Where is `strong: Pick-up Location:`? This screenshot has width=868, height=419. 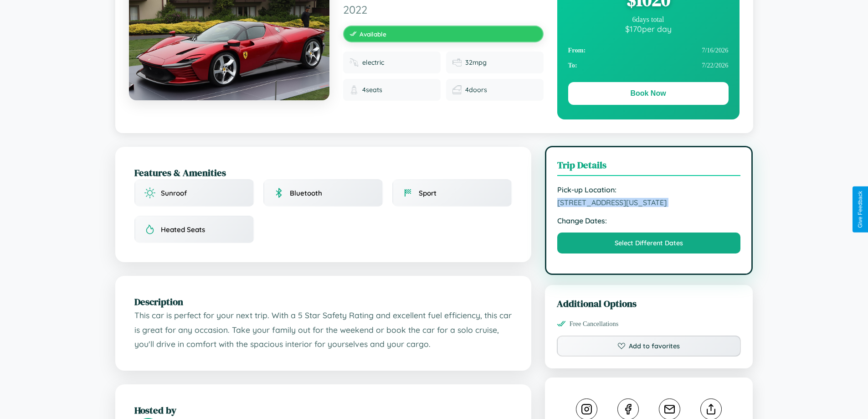 strong: Pick-up Location: is located at coordinates (649, 190).